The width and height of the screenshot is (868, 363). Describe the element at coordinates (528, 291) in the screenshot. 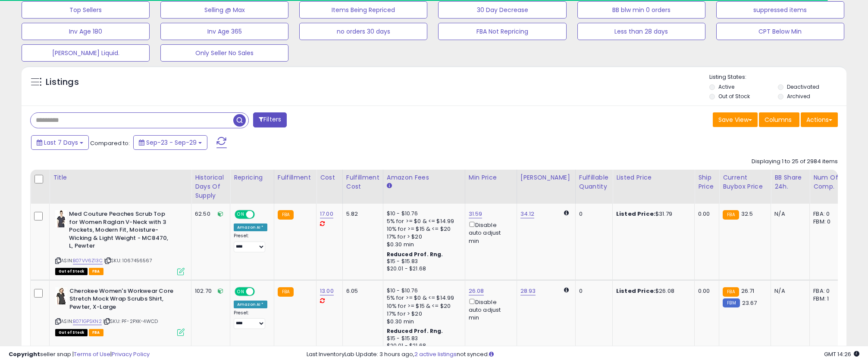

I see `a: 28.93` at that location.